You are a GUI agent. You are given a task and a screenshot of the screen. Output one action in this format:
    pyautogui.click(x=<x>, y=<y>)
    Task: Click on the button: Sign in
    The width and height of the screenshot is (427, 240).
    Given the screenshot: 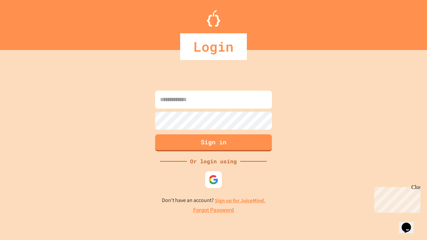 What is the action you would take?
    pyautogui.click(x=214, y=143)
    